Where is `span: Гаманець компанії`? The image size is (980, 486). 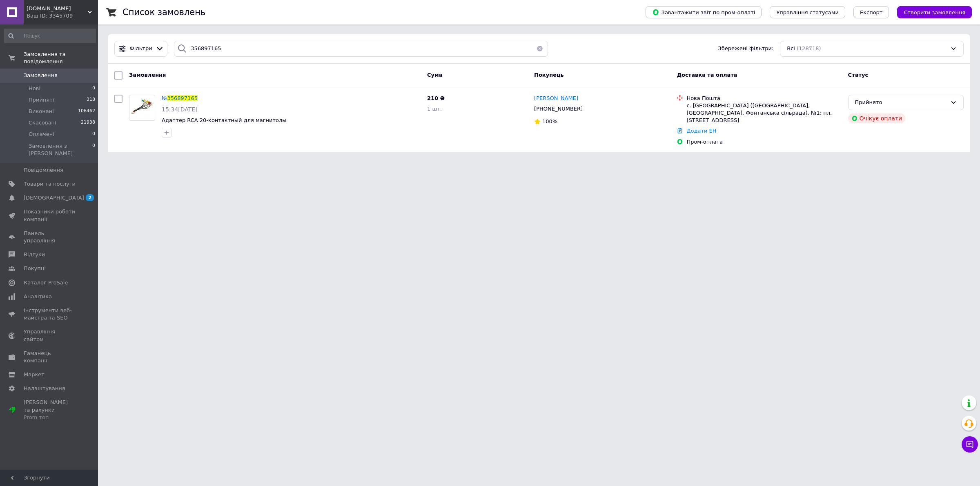
span: Гаманець компанії is located at coordinates (49, 357).